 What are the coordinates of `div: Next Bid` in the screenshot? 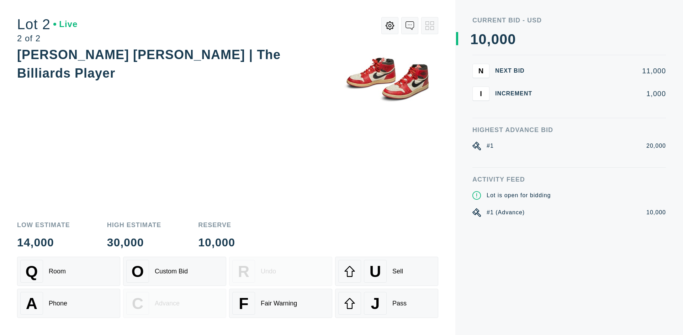 It's located at (516, 71).